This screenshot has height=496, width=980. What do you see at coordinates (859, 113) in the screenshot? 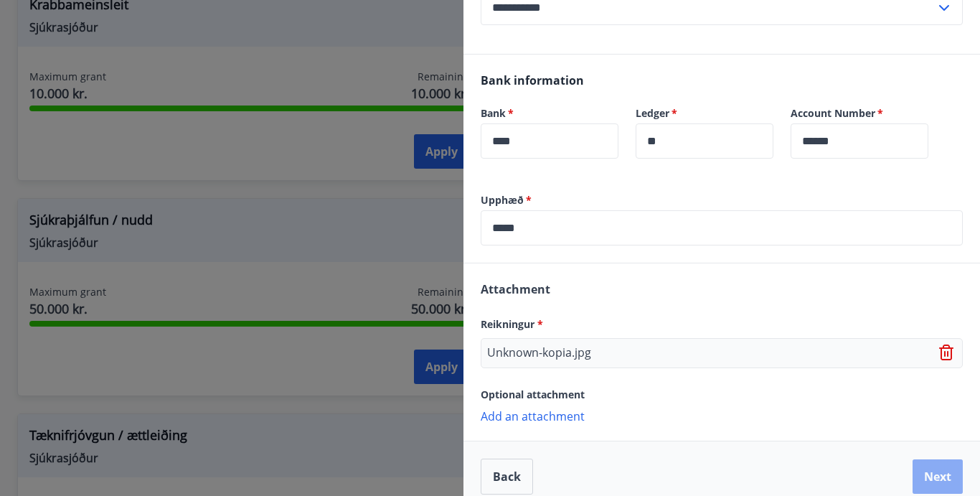
I see `label: Account Number` at bounding box center [859, 113].